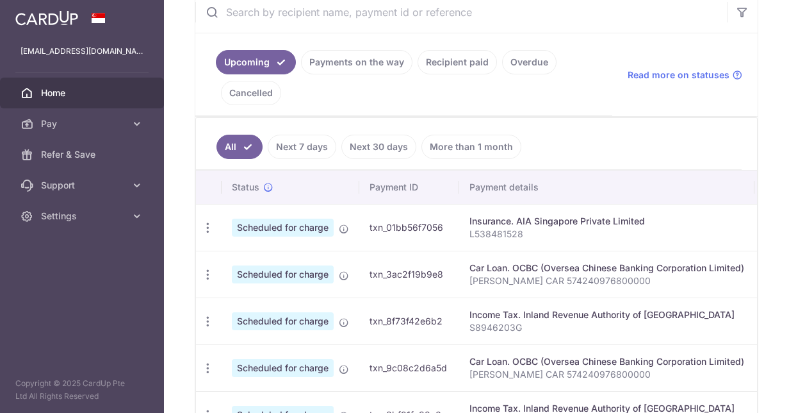 Image resolution: width=789 pixels, height=413 pixels. What do you see at coordinates (607, 327) in the screenshot?
I see `p: S8946203G` at bounding box center [607, 327].